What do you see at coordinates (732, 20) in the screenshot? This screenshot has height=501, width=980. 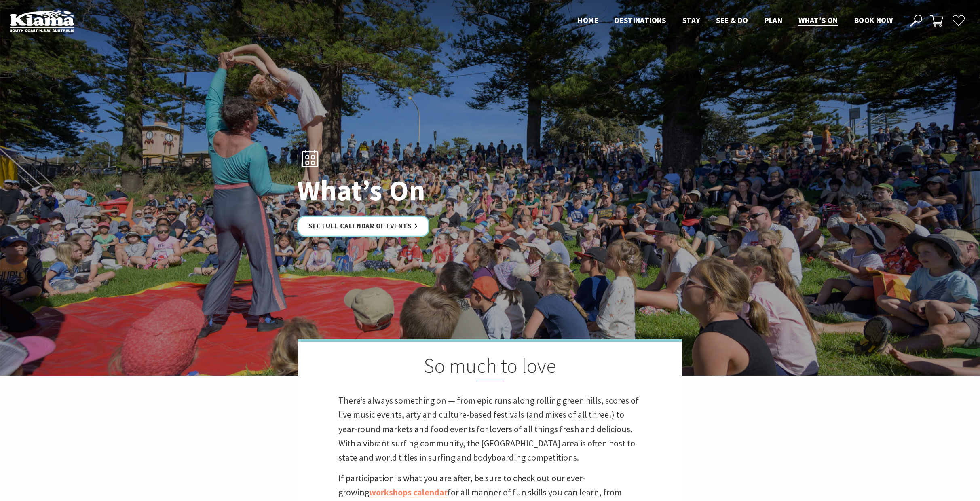 I see `span: See & Do` at bounding box center [732, 20].